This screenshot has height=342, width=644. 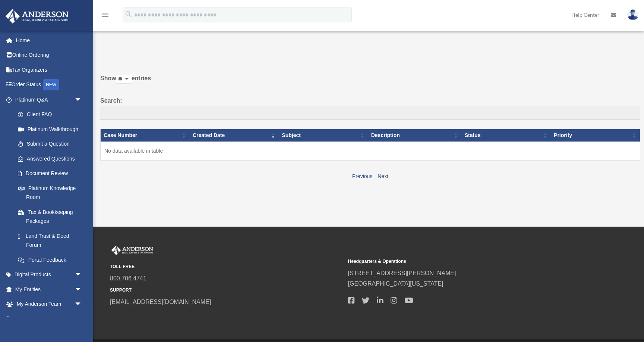 What do you see at coordinates (50, 260) in the screenshot?
I see `a: Portal Feedback` at bounding box center [50, 260].